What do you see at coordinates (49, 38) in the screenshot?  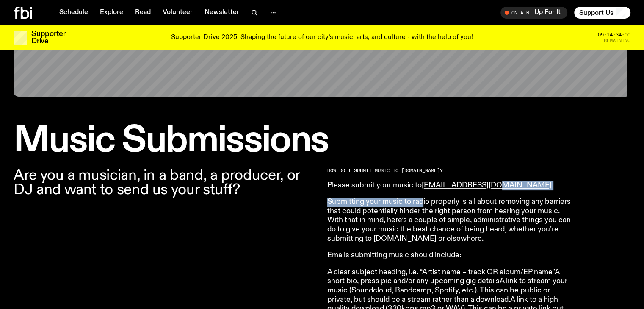 I see `h3: Supporter Drive` at bounding box center [49, 38].